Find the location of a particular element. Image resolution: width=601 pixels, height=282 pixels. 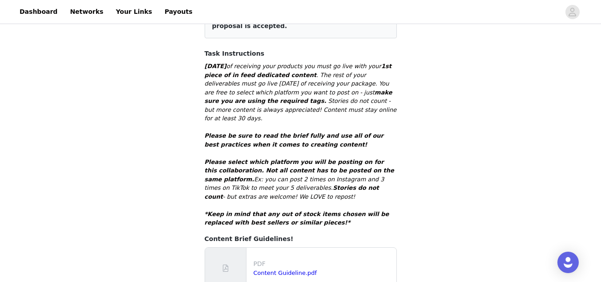

h4: Content Brief Guidelines! is located at coordinates (301, 239).